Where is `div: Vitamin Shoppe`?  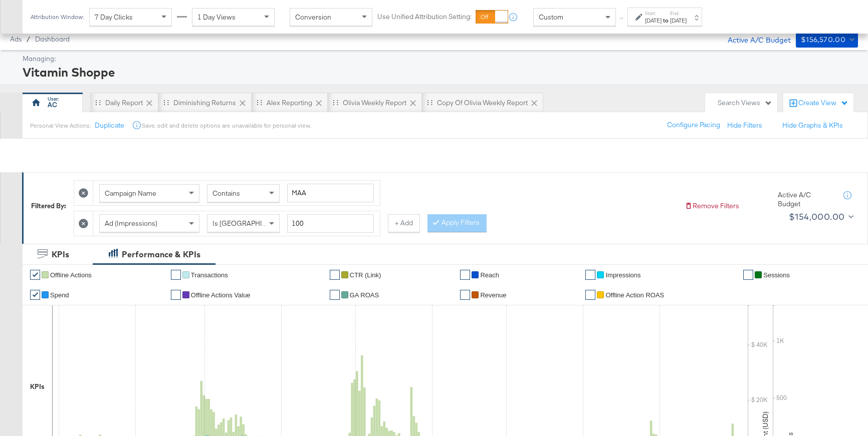
div: Vitamin Shoppe is located at coordinates (439, 72).